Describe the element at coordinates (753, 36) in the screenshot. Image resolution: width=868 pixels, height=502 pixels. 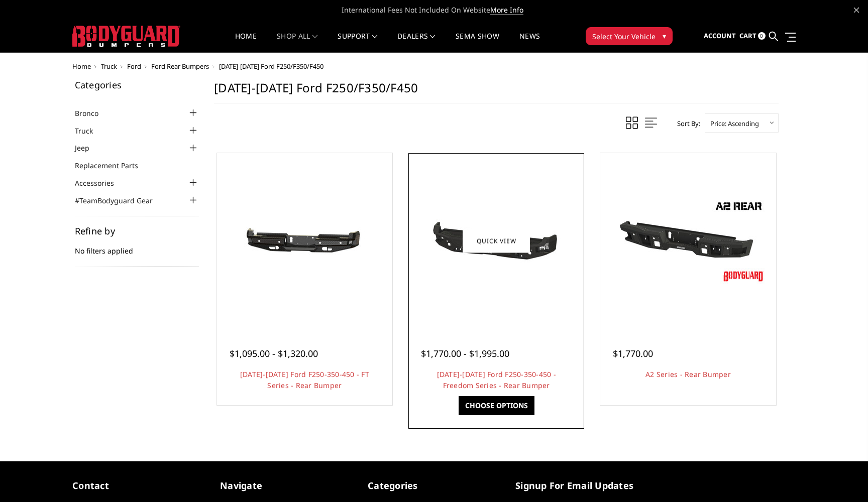
I see `a: Cart 0` at that location.